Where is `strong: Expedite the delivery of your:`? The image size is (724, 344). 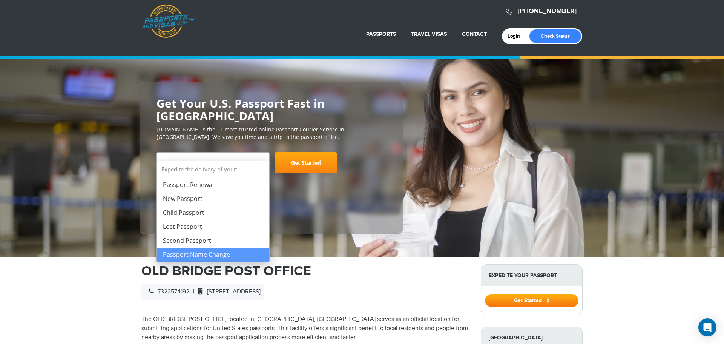
strong: Expedite the delivery of your: is located at coordinates (213, 169).